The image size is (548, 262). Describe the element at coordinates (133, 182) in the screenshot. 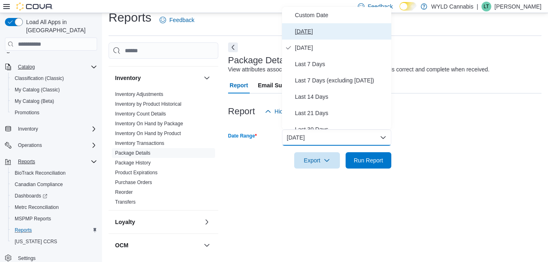

I see `span: Purchase Orders` at that location.